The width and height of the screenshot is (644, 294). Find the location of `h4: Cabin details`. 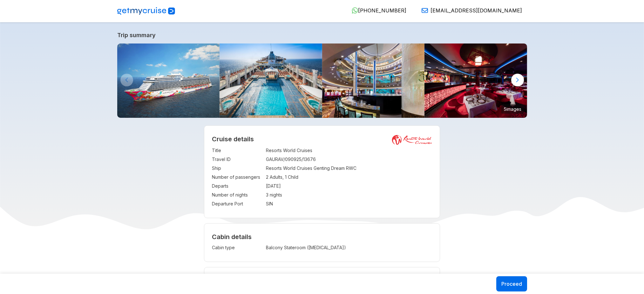

h4: Cabin details is located at coordinates (322, 237).